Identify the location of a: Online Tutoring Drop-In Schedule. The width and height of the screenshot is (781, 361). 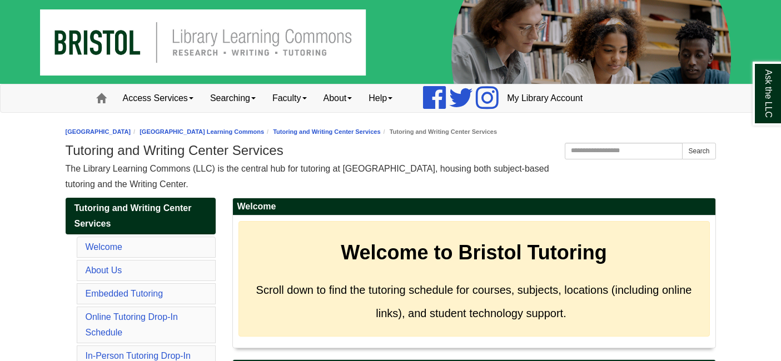
(132, 325).